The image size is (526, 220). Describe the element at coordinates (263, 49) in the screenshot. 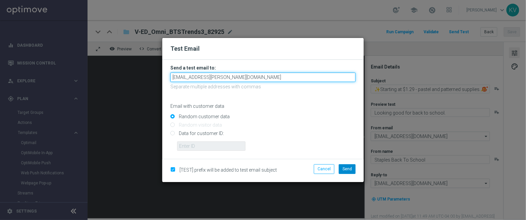

I see `h2: Test Email` at that location.